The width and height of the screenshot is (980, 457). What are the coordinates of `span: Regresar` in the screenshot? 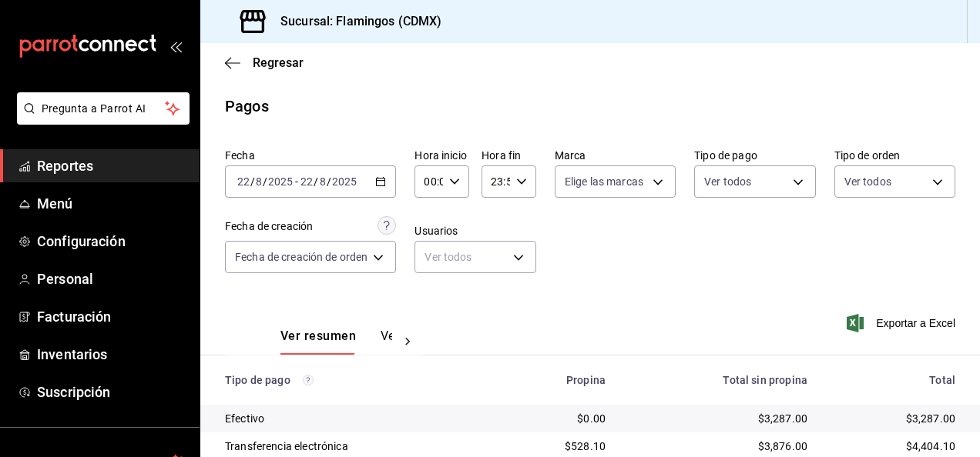 It's located at (278, 62).